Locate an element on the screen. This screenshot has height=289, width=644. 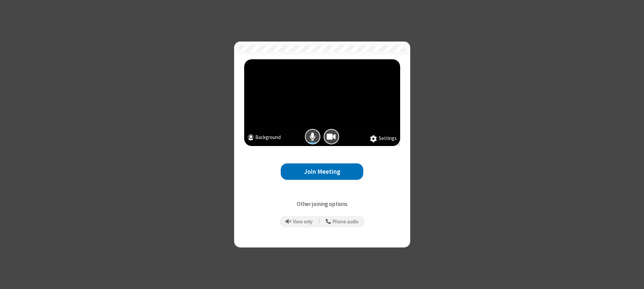
button: Camera is on is located at coordinates (331, 136).